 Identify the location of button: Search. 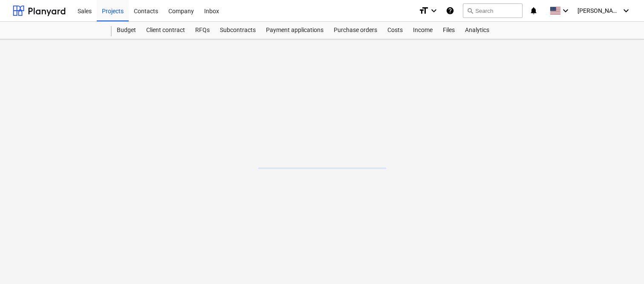
(493, 11).